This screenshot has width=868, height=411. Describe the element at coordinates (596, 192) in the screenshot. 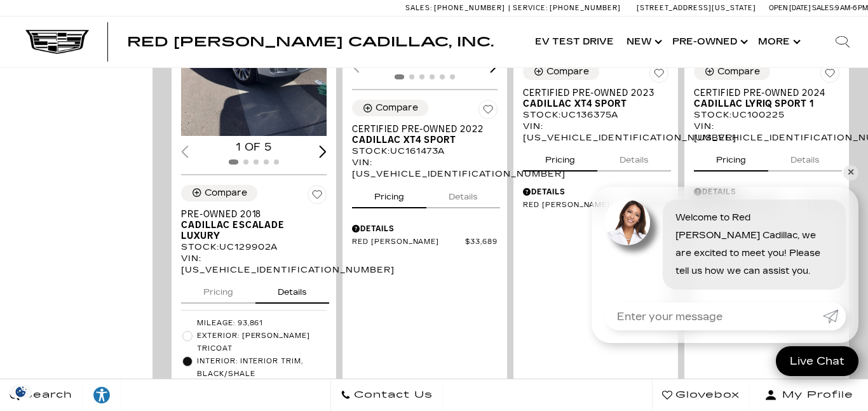

I see `div: Pricing Details - Certified Pre-Owned 2023 Cadillac XT4 Sport` at that location.